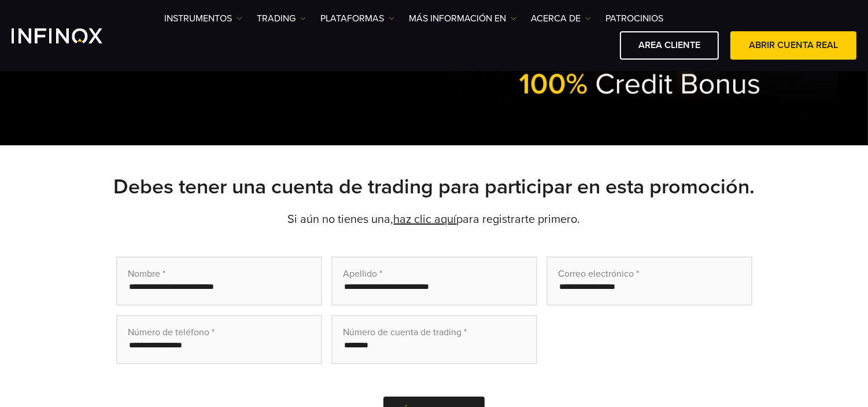 This screenshot has width=868, height=407. Describe the element at coordinates (71, 36) in the screenshot. I see `a: INFINOX Logo` at that location.